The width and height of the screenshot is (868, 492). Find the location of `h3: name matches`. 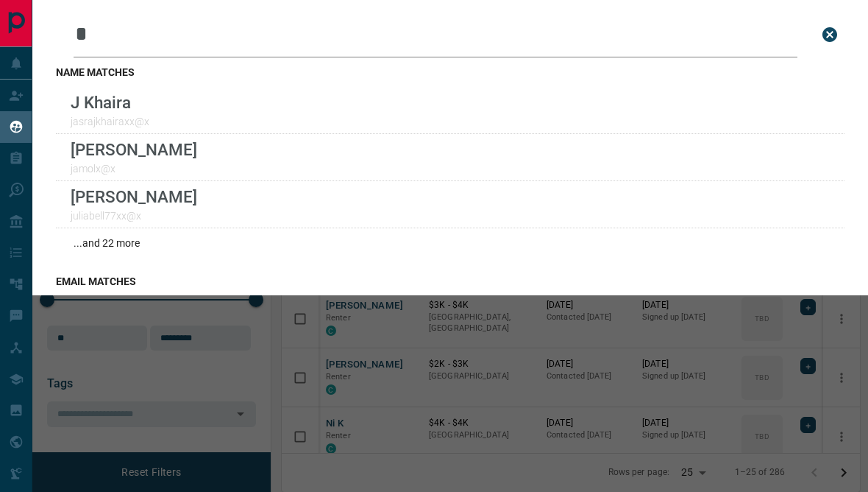

h3: name matches is located at coordinates (450, 72).